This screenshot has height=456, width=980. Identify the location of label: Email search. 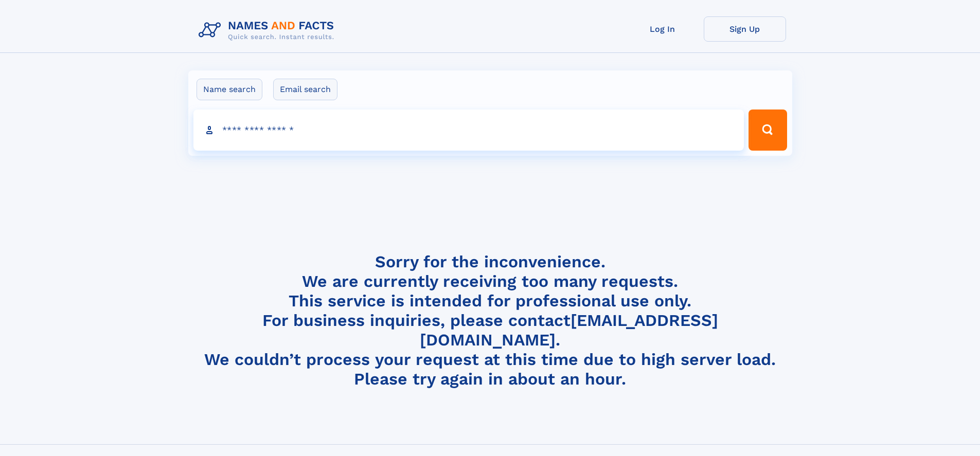
(305, 89).